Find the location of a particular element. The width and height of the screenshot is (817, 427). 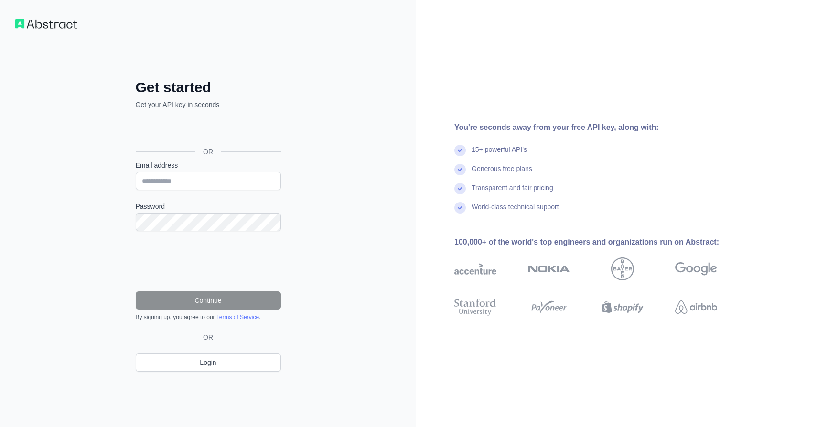

div: Generous free plans is located at coordinates (502, 173).